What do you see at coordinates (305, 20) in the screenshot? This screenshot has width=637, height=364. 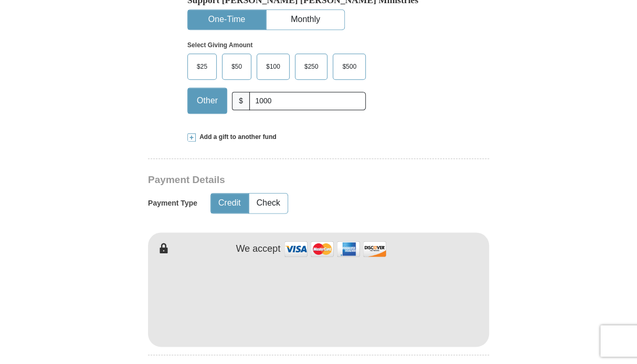 I see `button: Monthly` at bounding box center [305, 20].